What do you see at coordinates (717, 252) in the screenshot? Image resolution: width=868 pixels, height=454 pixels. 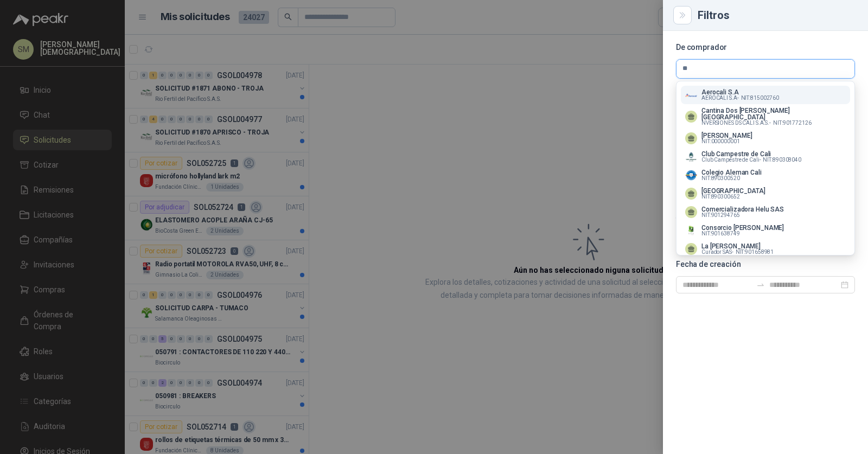 I see `span: Curador SAS -` at bounding box center [717, 252].